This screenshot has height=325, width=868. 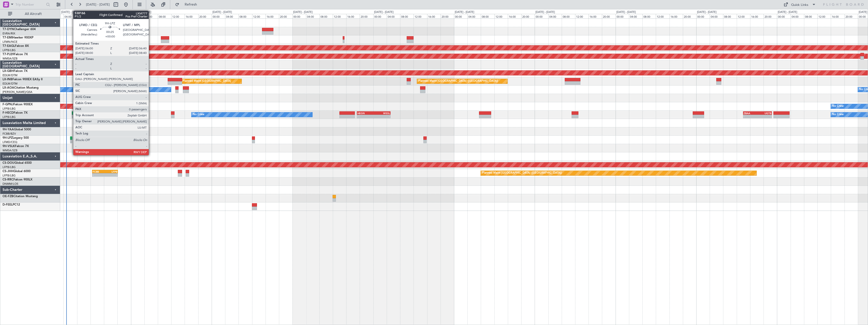 What do you see at coordinates (8, 130) in the screenshot?
I see `span: 9H-YAA` at bounding box center [8, 130].